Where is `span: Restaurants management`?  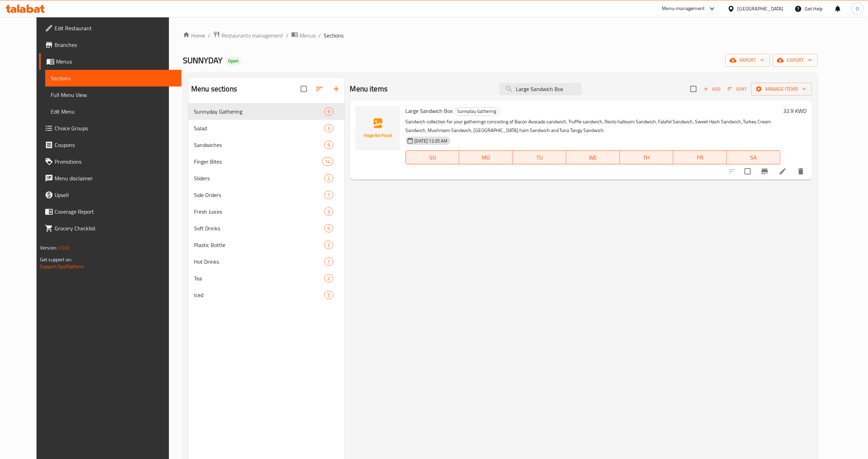 span: Restaurants management is located at coordinates (253, 36).